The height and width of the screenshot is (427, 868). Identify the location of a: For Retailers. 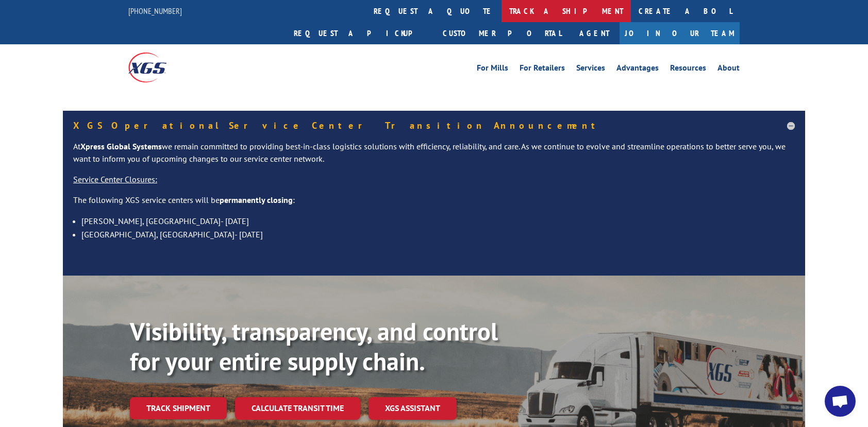
(542, 69).